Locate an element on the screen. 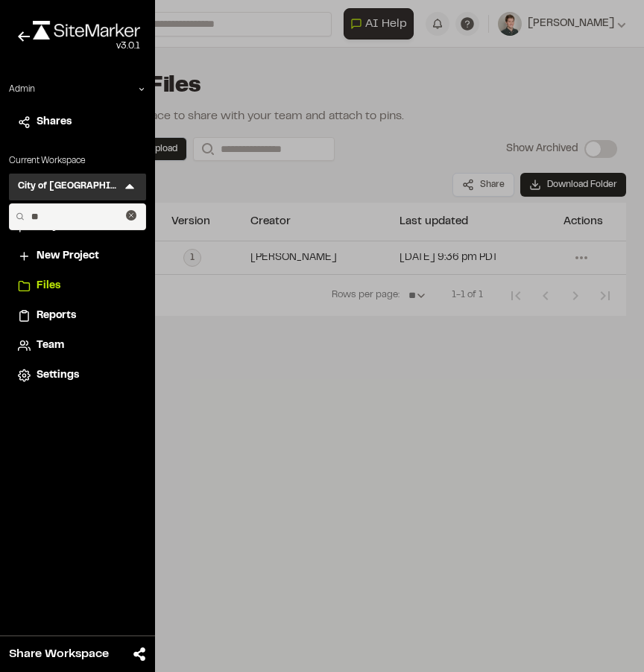  a: Files is located at coordinates (78, 286).